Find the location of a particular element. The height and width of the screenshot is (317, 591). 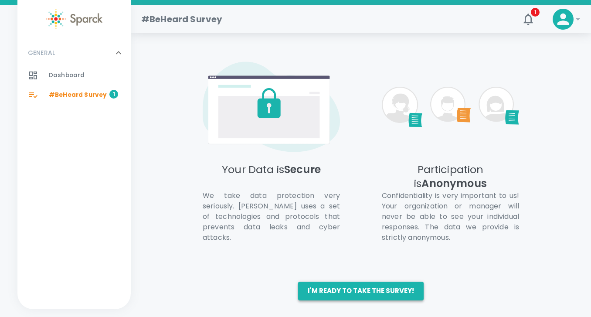

h5: Your Data is is located at coordinates (271, 177).